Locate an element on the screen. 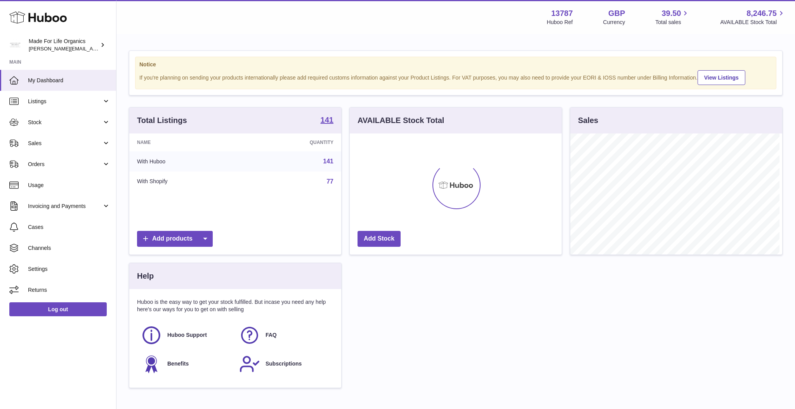  a: 8,246.75 AVAILABLE Stock Total is located at coordinates (753, 17).